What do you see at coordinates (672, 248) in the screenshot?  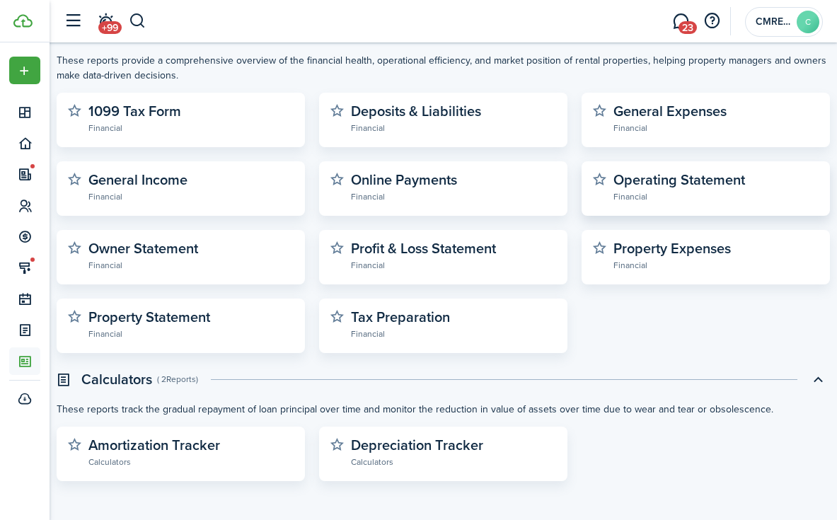 I see `widget-stats-description: Property Expenses` at bounding box center [672, 248].